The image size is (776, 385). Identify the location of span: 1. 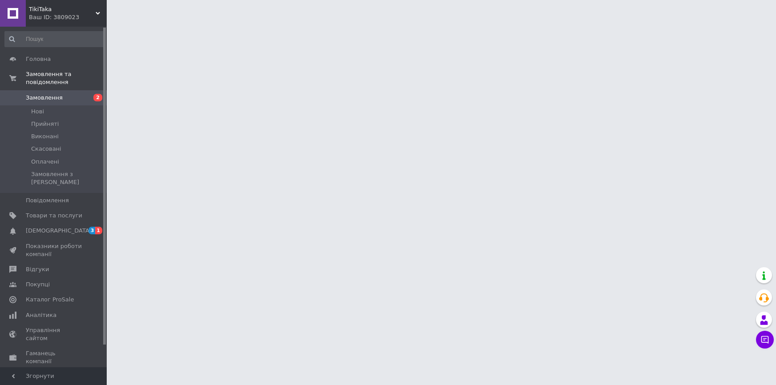
(99, 230).